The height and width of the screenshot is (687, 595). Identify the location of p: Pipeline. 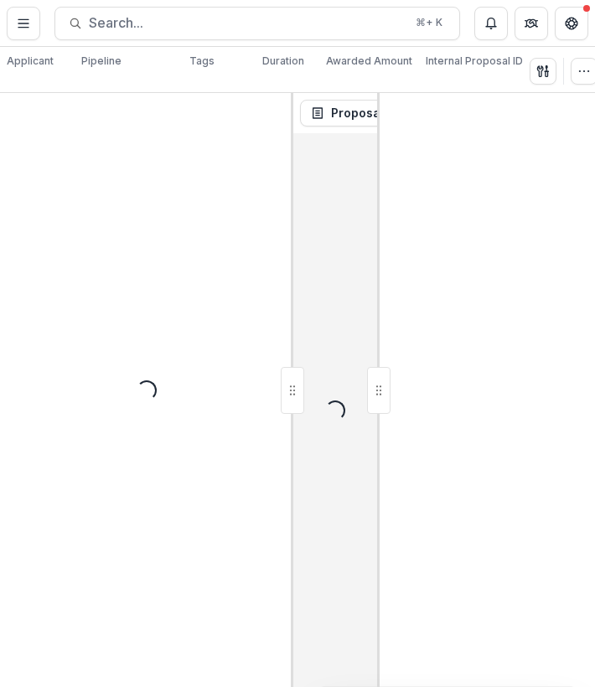
(101, 61).